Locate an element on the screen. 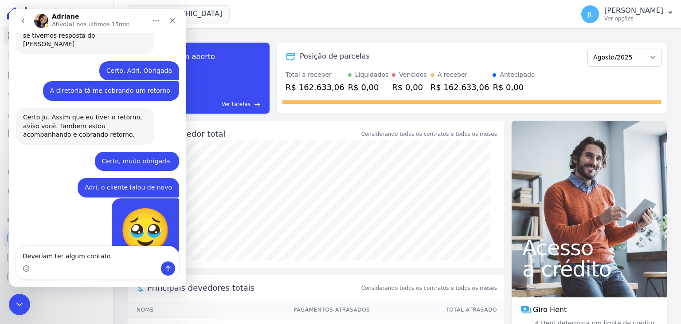 This screenshot has width=681, height=324. div: Certo Ju. Assim que eu tiver o retorno, aviso você. Tambem estou acompanhando e cobrando retorno. is located at coordinates (76, 117).